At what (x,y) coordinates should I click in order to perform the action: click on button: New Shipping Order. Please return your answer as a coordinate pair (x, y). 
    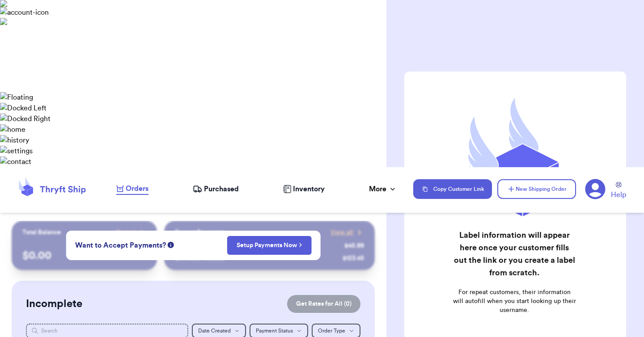
    Looking at the image, I should click on (537, 189).